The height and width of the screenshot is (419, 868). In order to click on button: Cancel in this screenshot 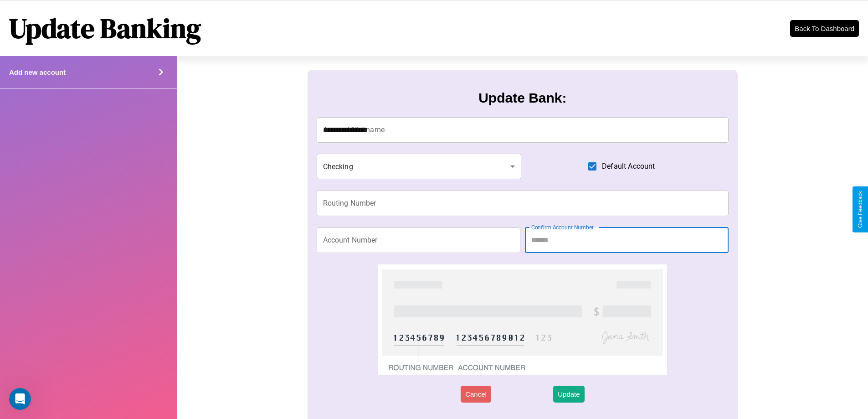, I will do `click(476, 394)`.